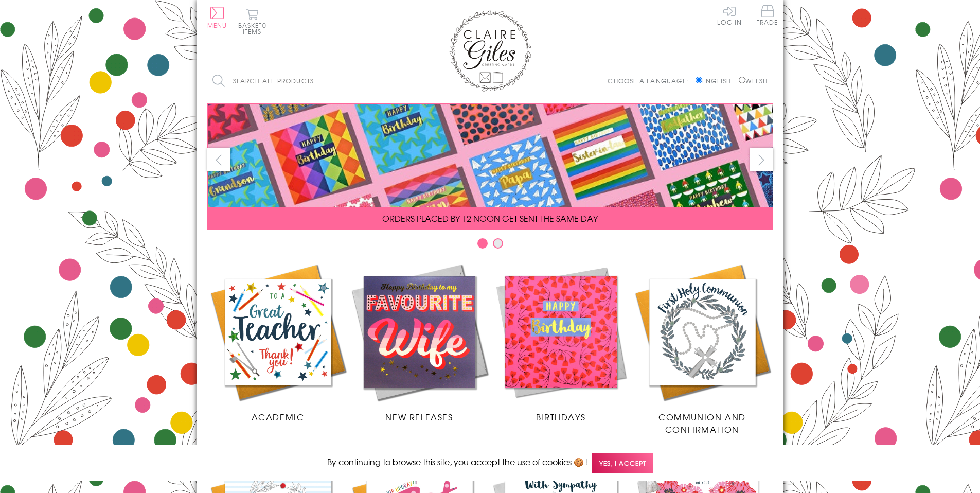 The width and height of the screenshot is (980, 493). What do you see at coordinates (490, 218) in the screenshot?
I see `span: ORDERS PLACED BY 12 NOON GET SENT THE SAME DAY` at bounding box center [490, 218].